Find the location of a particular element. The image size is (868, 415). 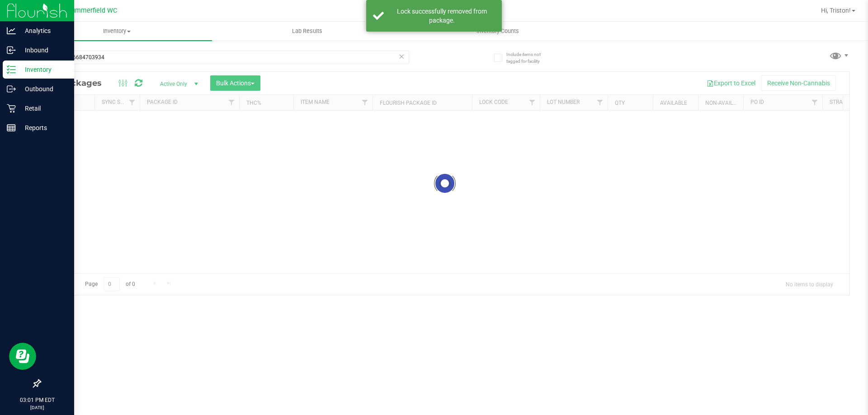

inline-svg: Reports is located at coordinates (12, 127).